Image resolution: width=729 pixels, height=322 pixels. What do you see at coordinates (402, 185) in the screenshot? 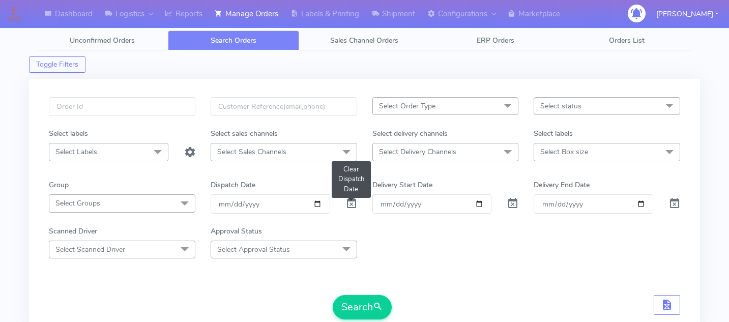
I see `label: Delivery Start Date` at bounding box center [402, 185].